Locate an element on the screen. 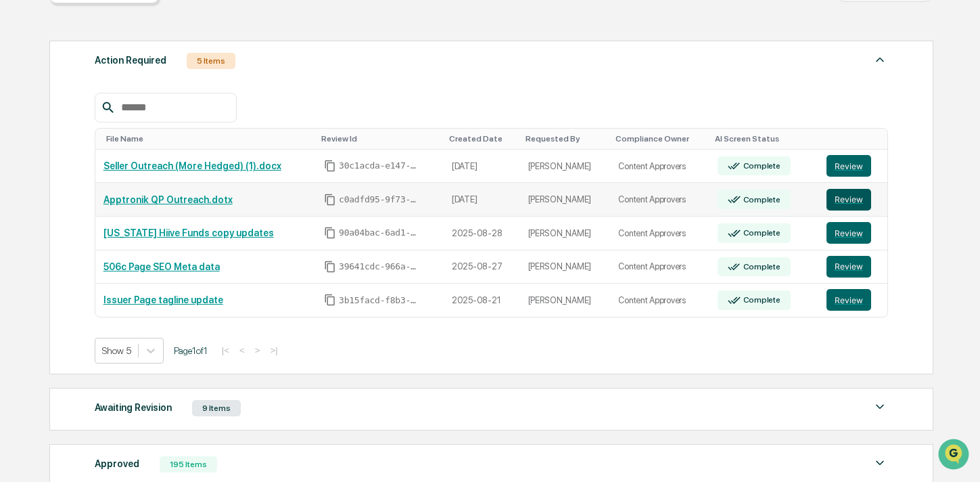  span: Pylon is located at coordinates (149, 234).